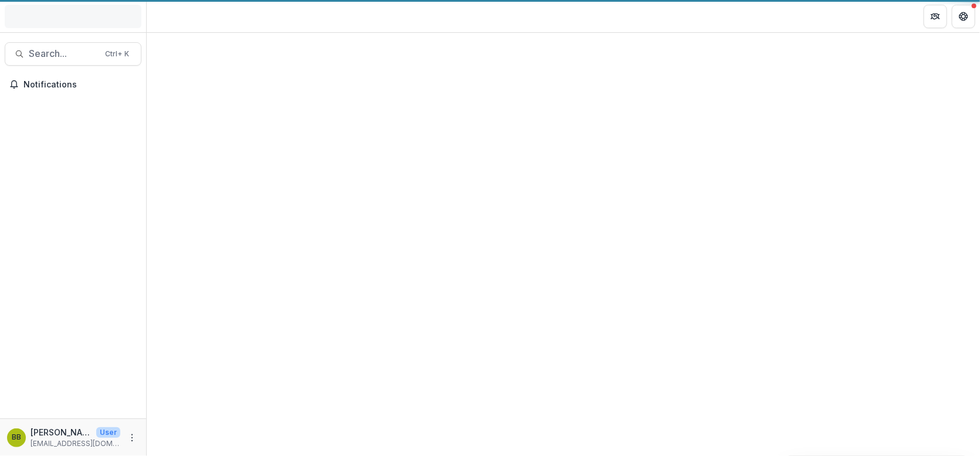 The height and width of the screenshot is (456, 980). What do you see at coordinates (16, 437) in the screenshot?
I see `div: Brandy Boyer` at bounding box center [16, 437].